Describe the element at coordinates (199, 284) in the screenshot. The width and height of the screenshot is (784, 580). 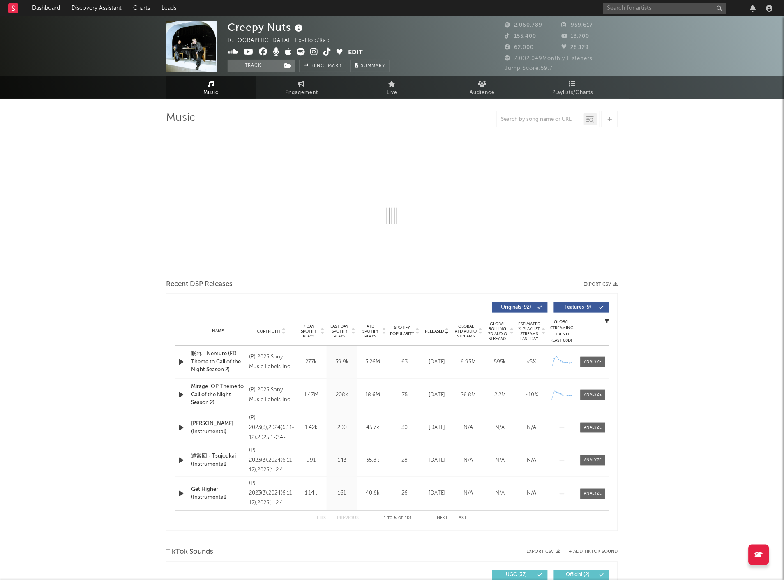
I see `span: Recent DSP Releases` at that location.